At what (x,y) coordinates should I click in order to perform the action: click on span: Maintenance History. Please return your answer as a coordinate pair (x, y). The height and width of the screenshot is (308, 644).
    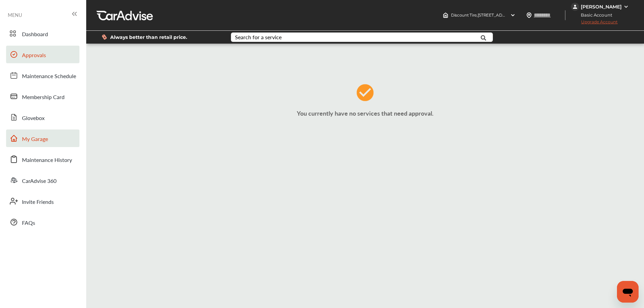
    Looking at the image, I should click on (47, 160).